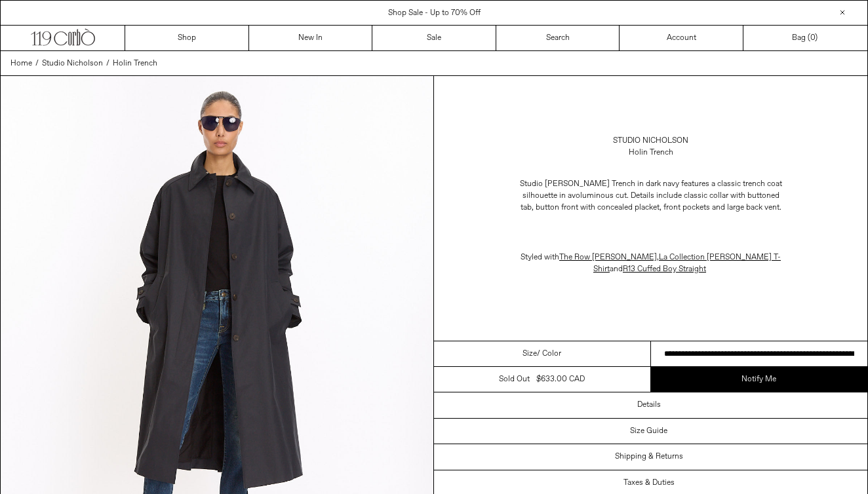 The width and height of the screenshot is (868, 494). I want to click on a: New In, so click(310, 38).